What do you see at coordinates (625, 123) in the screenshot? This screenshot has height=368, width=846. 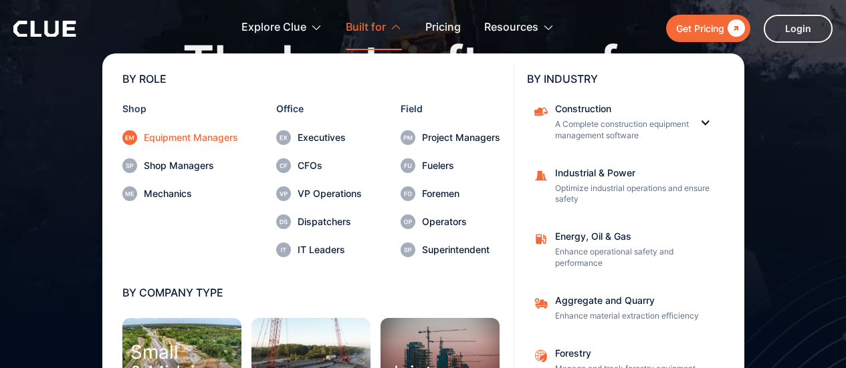 I see `div: ConstructionConstructionA Complete construction equipment management software` at bounding box center [625, 123].